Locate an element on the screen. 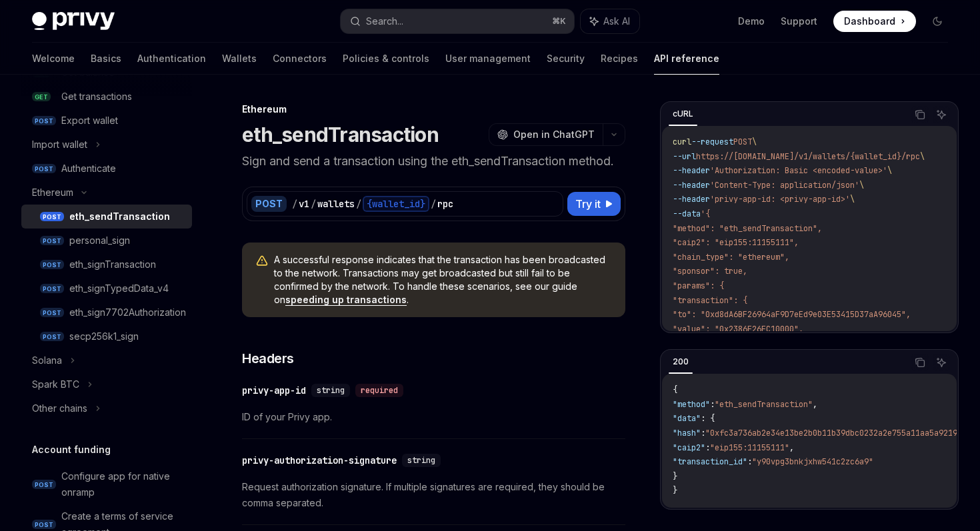  a: POSTConfigure app for native onramp is located at coordinates (107, 484).